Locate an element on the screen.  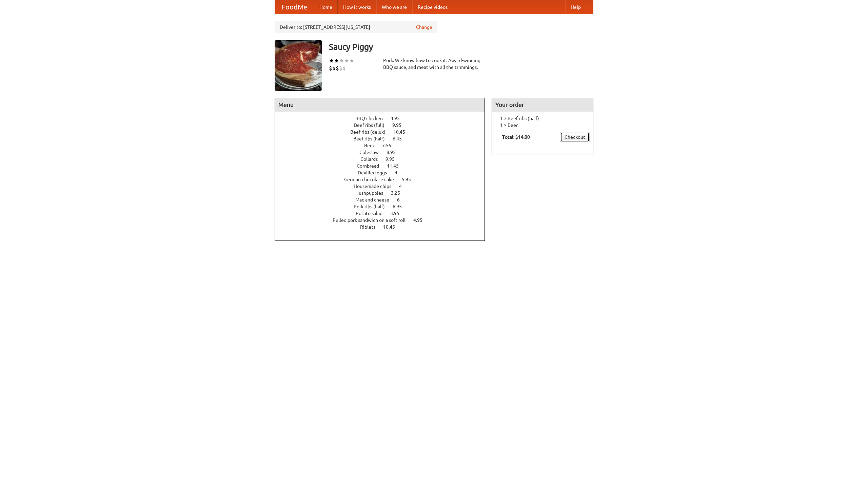
a: Beef ribs (full) 9.95 is located at coordinates (383, 125).